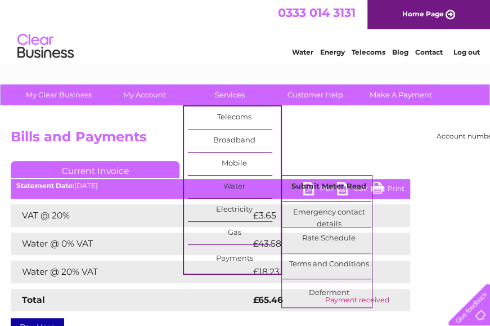  I want to click on a: Broadband, so click(234, 141).